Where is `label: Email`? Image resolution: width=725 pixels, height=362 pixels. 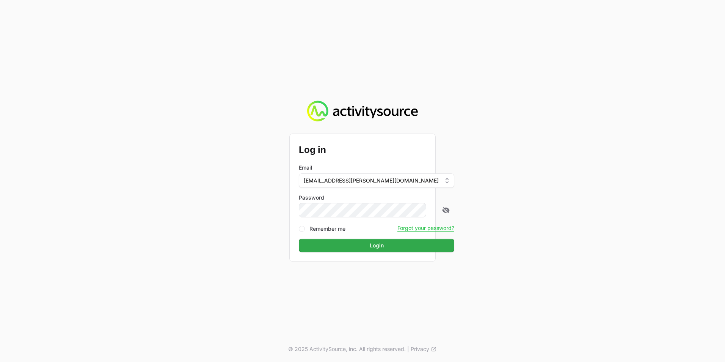 label: Email is located at coordinates (306, 168).